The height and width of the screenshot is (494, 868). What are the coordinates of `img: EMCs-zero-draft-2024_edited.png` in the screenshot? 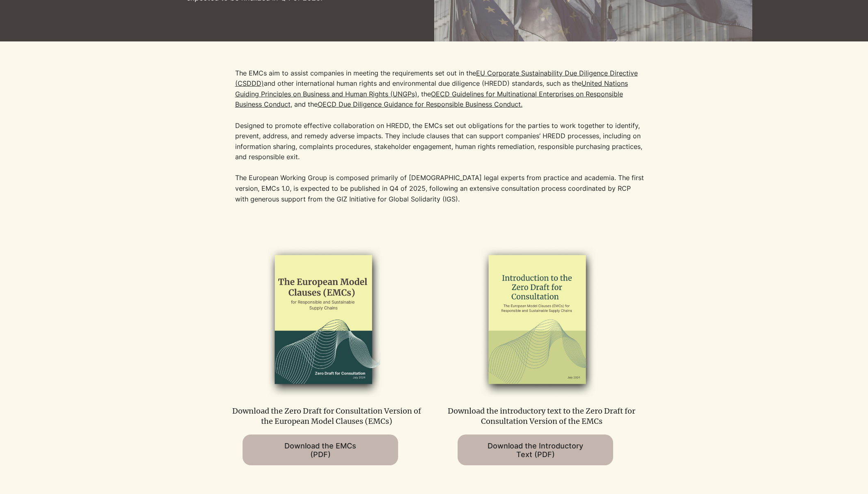 It's located at (322, 321).